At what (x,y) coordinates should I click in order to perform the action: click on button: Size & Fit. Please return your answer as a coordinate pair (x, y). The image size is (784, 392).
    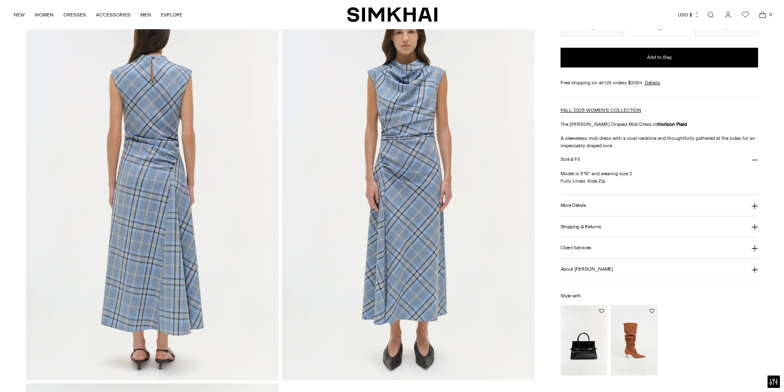
    Looking at the image, I should click on (659, 160).